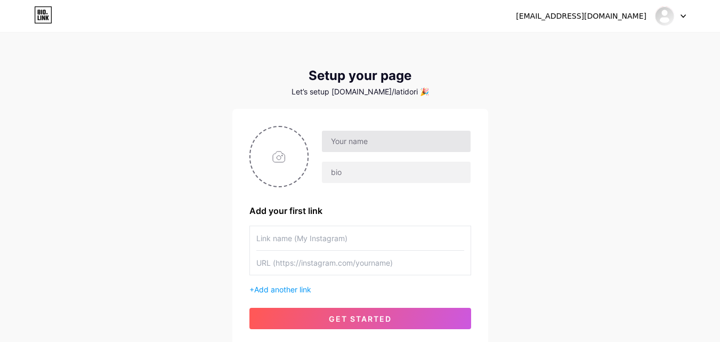 Image resolution: width=720 pixels, height=342 pixels. What do you see at coordinates (360, 318) in the screenshot?
I see `span: get started` at bounding box center [360, 318].